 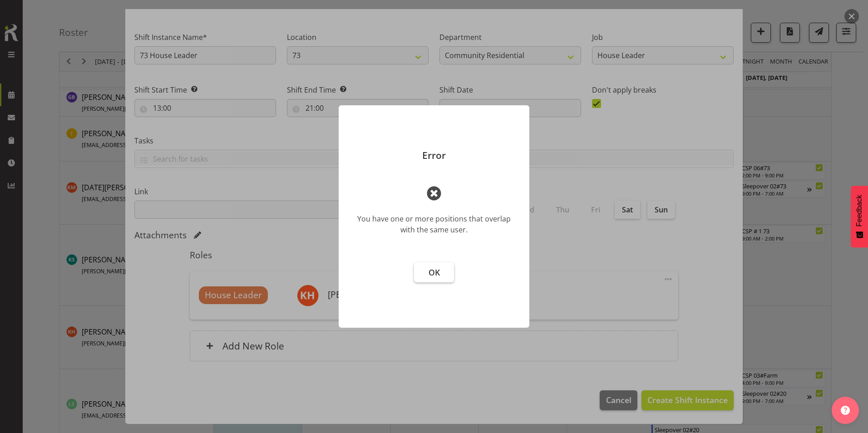 I want to click on div: You have one or more positions that overlap with the same user., so click(x=434, y=224).